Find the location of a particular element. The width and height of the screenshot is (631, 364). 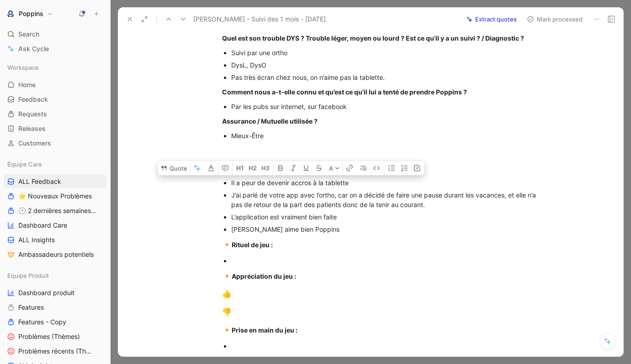

strong: Assurance / Mutuelle utilisée ? is located at coordinates (269, 121).